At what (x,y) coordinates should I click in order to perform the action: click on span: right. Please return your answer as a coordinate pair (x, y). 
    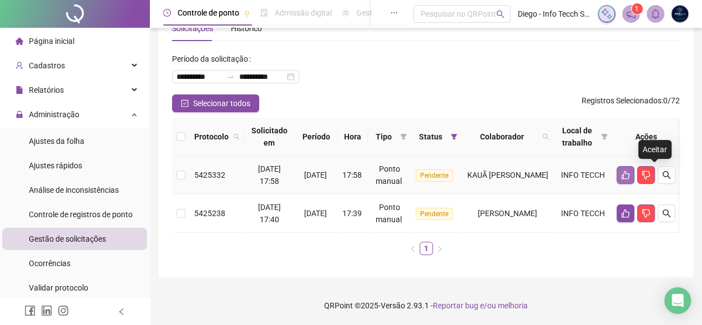
    Looking at the image, I should click on (439, 249).